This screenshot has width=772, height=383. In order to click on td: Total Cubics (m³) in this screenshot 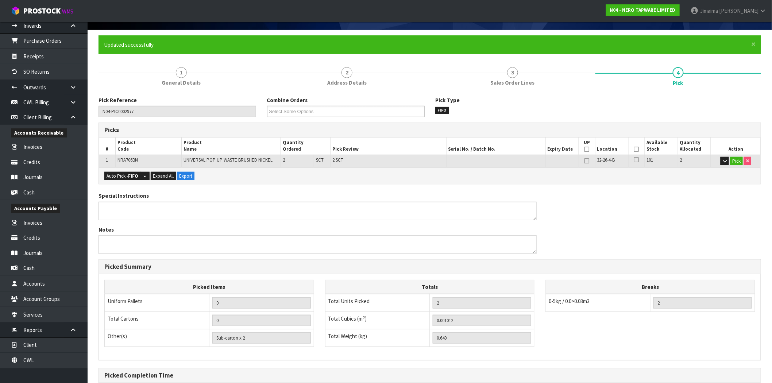, I will do `click(377, 321)`.